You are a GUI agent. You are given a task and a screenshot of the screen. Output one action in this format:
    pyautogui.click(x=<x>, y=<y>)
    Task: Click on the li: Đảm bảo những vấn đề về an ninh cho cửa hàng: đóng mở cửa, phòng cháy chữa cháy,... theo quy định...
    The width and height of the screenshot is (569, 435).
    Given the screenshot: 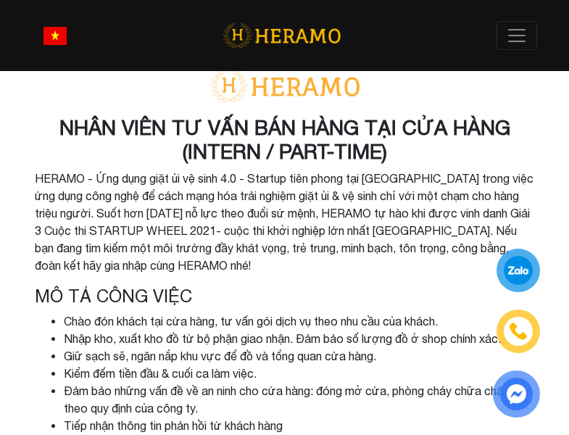 What is the action you would take?
    pyautogui.click(x=299, y=399)
    